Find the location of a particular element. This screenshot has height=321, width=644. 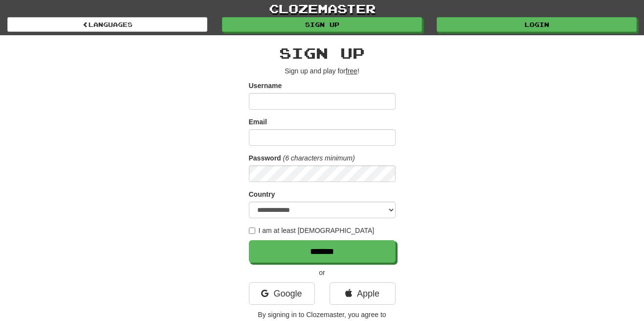

label: Username is located at coordinates (265, 86).